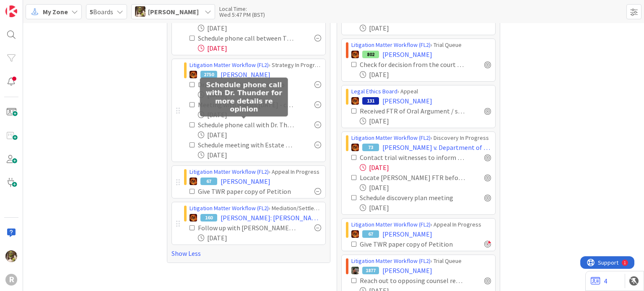  I want to click on a: Legal Ethics Board, so click(374, 91).